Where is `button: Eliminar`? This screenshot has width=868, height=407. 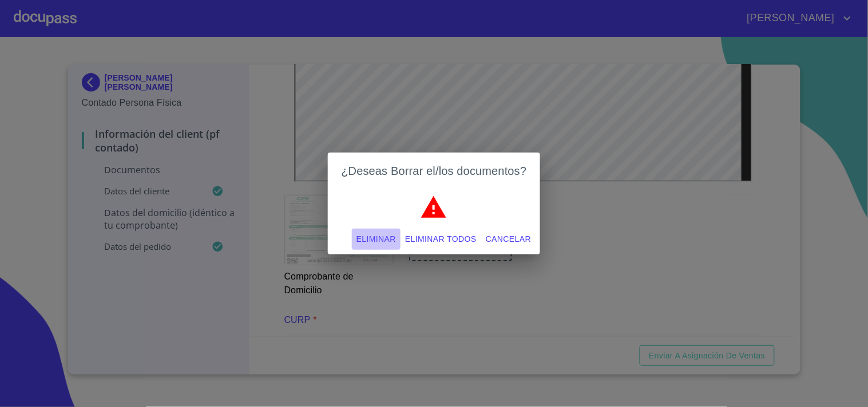 button: Eliminar is located at coordinates (376, 239).